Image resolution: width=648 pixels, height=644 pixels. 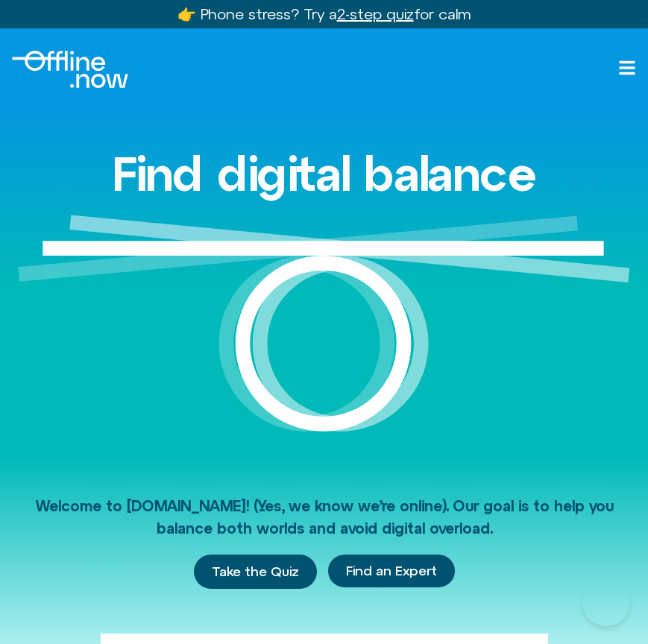 What do you see at coordinates (70, 69) in the screenshot?
I see `div: Logo` at bounding box center [70, 69].